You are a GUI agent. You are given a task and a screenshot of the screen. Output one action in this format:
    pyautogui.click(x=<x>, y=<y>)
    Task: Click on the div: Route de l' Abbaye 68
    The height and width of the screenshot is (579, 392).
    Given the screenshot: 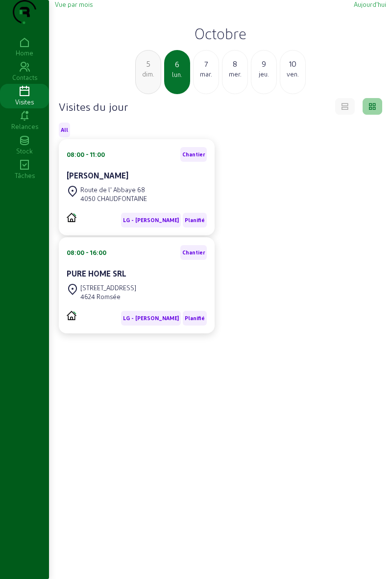 What is the action you would take?
    pyautogui.click(x=114, y=190)
    